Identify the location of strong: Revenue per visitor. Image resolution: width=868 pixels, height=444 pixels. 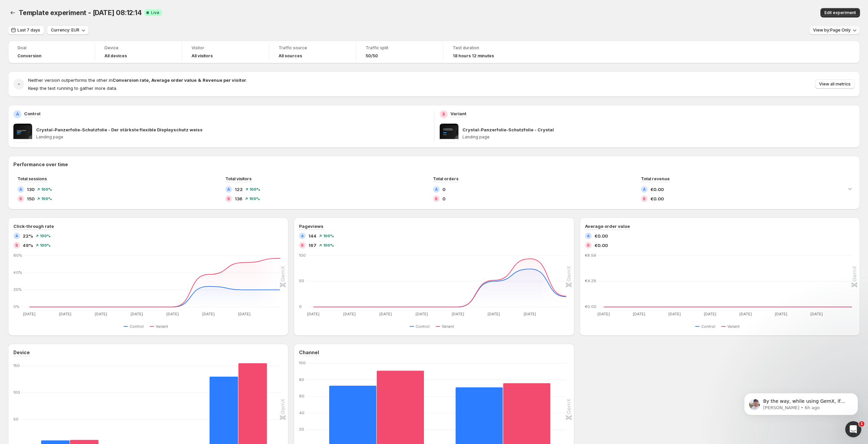
(224, 80).